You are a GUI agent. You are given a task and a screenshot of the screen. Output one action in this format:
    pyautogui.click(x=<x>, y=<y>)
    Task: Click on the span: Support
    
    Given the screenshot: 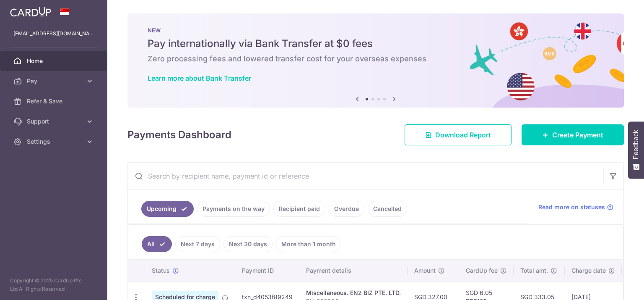 What is the action you would take?
    pyautogui.click(x=55, y=121)
    